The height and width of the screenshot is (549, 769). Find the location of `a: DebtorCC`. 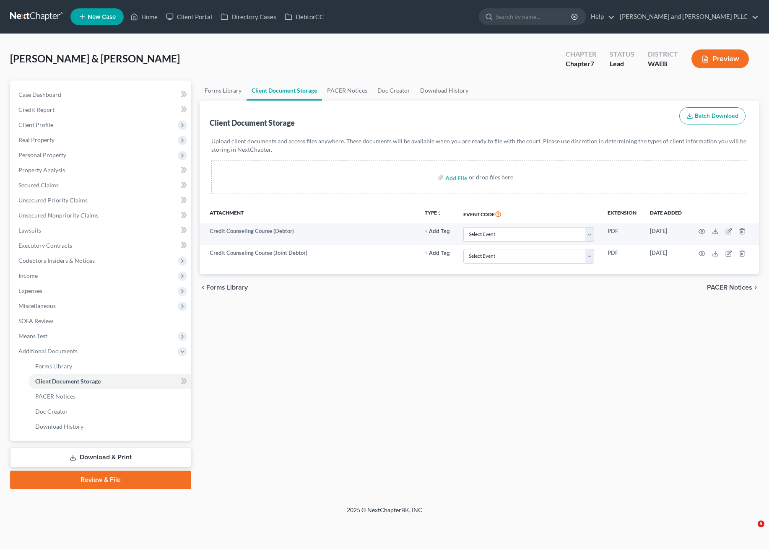

a: DebtorCC is located at coordinates (304, 17).